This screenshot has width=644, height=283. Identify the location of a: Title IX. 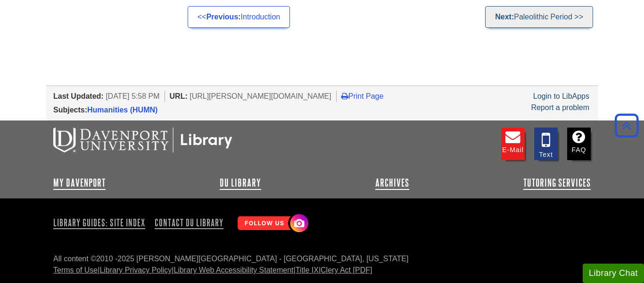
(307, 270).